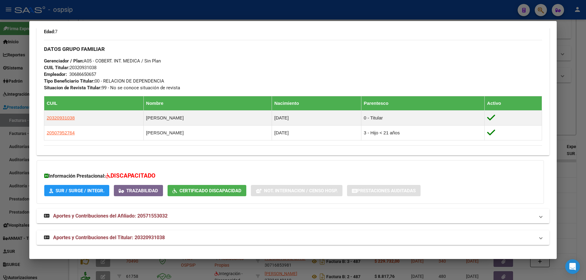 The image size is (586, 280). I want to click on span: 00 - RELACION DE DEPENDENCIA, so click(104, 81).